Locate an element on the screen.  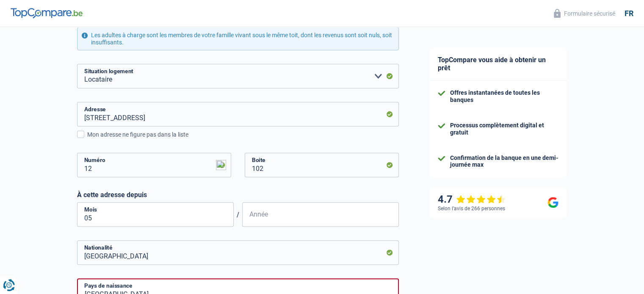
input: AAAA is located at coordinates (321, 214).